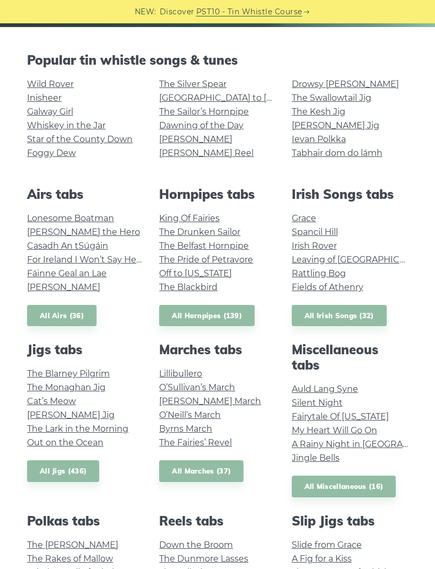 This screenshot has width=435, height=569. Describe the element at coordinates (63, 471) in the screenshot. I see `a: All Jigs (436)` at that location.